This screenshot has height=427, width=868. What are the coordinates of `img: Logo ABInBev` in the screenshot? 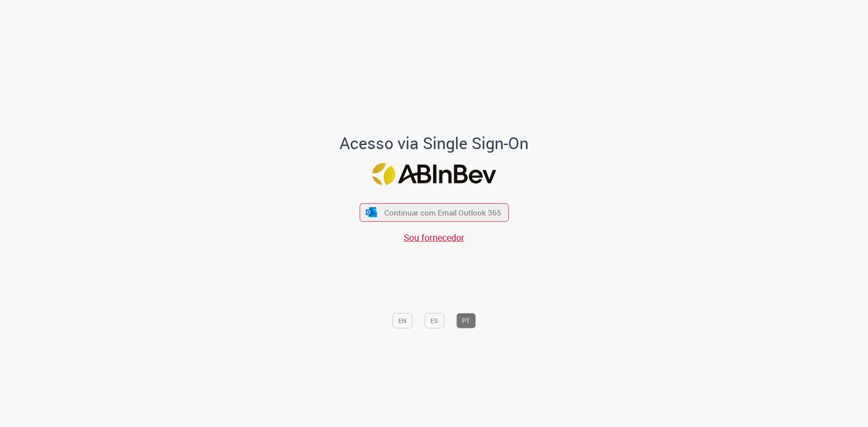 It's located at (434, 174).